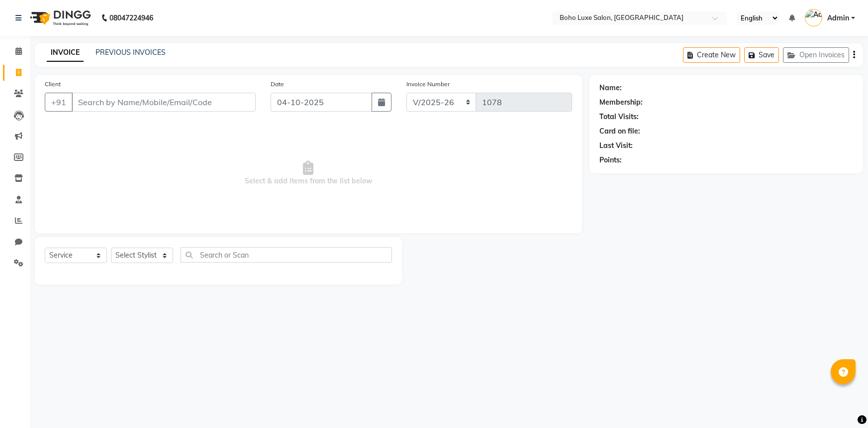 The width and height of the screenshot is (868, 428). Describe the element at coordinates (838, 18) in the screenshot. I see `span: Admin` at that location.